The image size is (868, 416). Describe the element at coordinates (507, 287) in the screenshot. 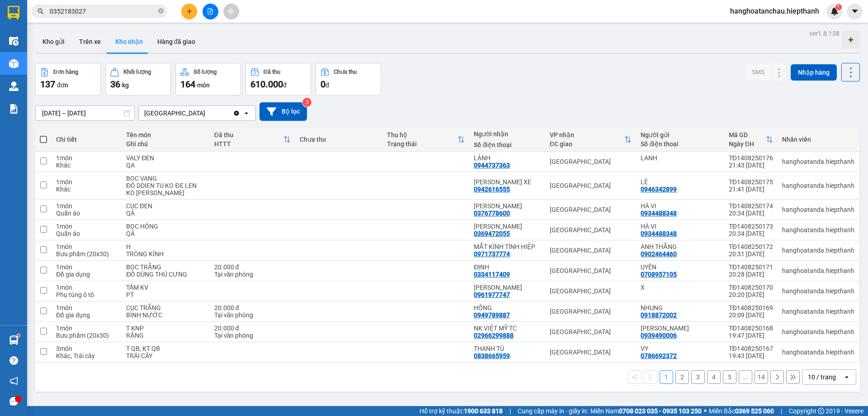

I see `div: LÊ GIANG` at that location.